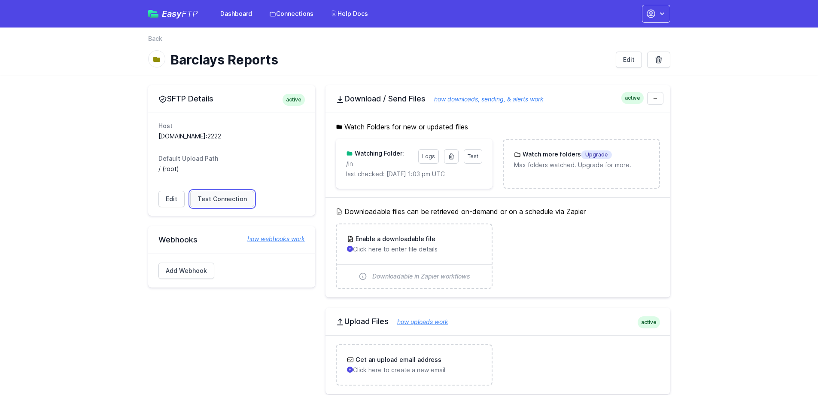  I want to click on h5: Watch Folders for new or updated files, so click(498, 127).